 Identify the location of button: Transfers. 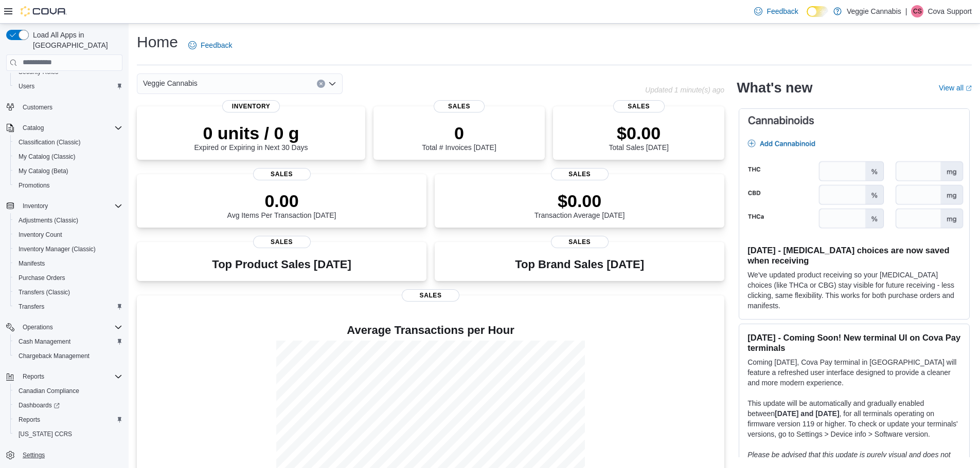
(68, 307).